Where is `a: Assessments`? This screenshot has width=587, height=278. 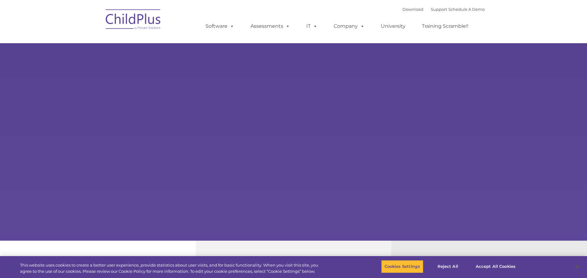
a: Assessments is located at coordinates (270, 26).